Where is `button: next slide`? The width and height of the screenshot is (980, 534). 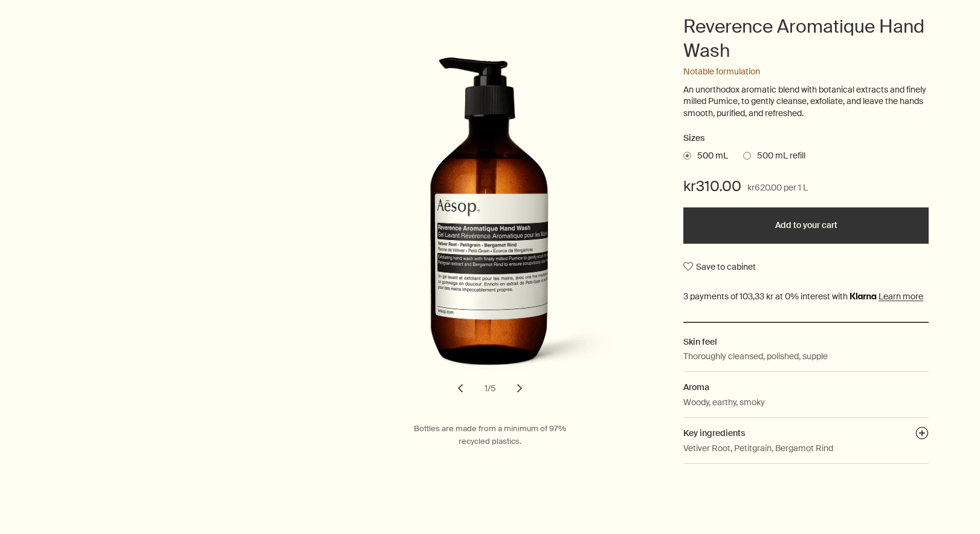 button: next slide is located at coordinates (520, 388).